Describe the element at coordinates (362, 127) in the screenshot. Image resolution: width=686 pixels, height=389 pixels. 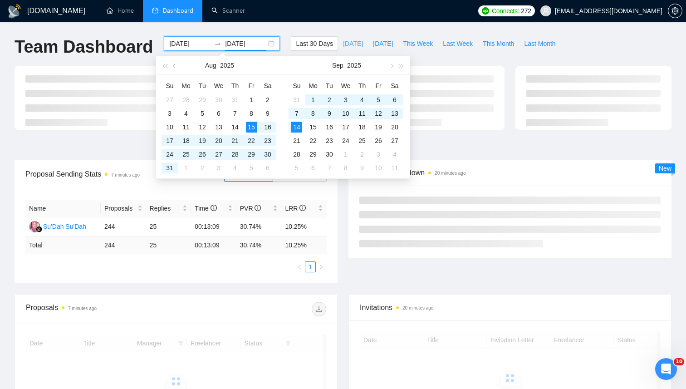
I see `td: 2025-09-18` at that location.